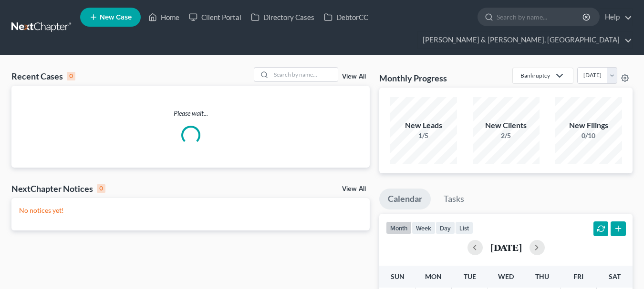  What do you see at coordinates (589, 125) in the screenshot?
I see `div: New Filings` at bounding box center [589, 125].